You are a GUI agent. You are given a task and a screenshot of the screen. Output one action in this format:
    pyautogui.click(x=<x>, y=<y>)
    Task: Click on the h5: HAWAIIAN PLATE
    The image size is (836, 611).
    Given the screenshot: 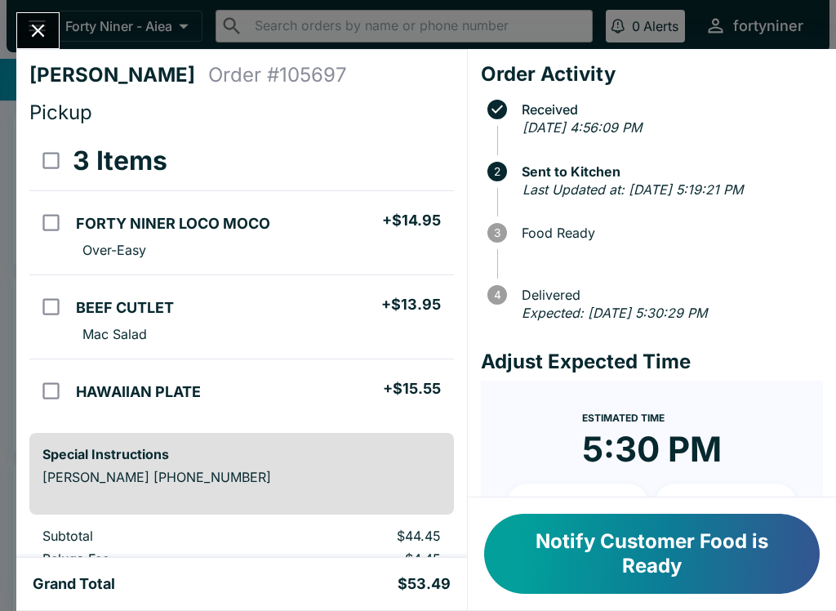 What is the action you would take?
    pyautogui.click(x=138, y=392)
    